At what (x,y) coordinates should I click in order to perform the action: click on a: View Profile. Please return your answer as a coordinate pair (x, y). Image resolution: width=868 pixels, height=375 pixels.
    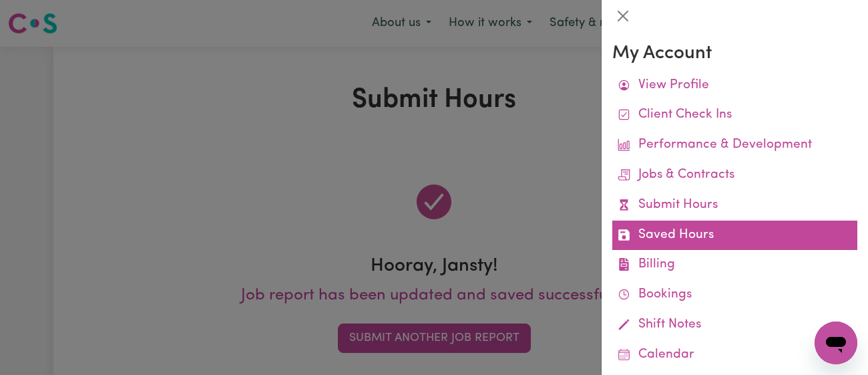
    Looking at the image, I should click on (734, 85).